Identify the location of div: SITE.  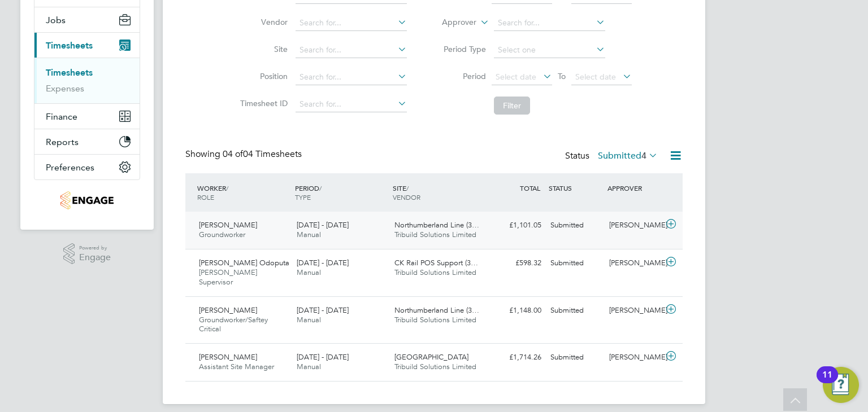
(439, 193).